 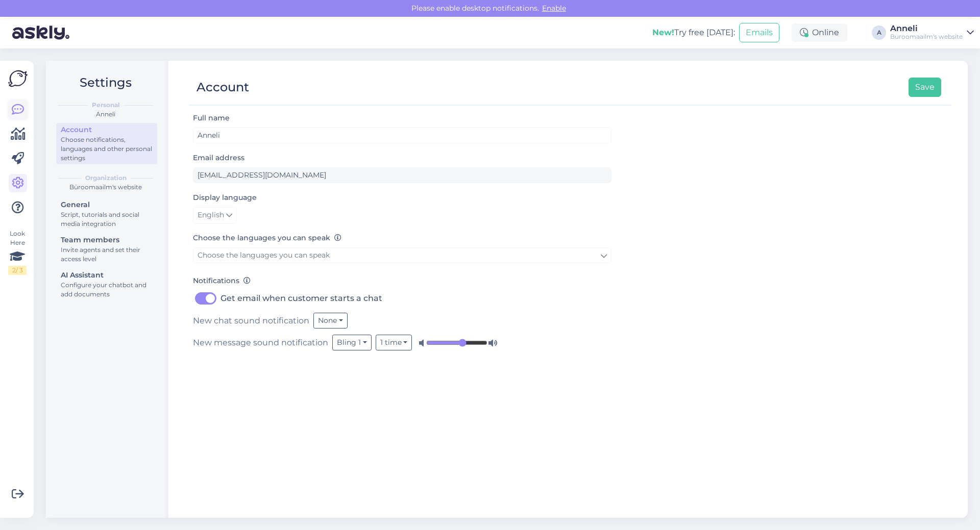 I want to click on div: A, so click(x=879, y=32).